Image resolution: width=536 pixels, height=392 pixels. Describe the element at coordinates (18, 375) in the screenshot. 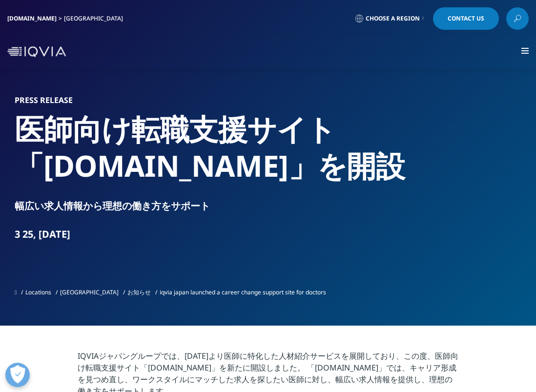

I see `button: 優先設定センターを開く` at that location.